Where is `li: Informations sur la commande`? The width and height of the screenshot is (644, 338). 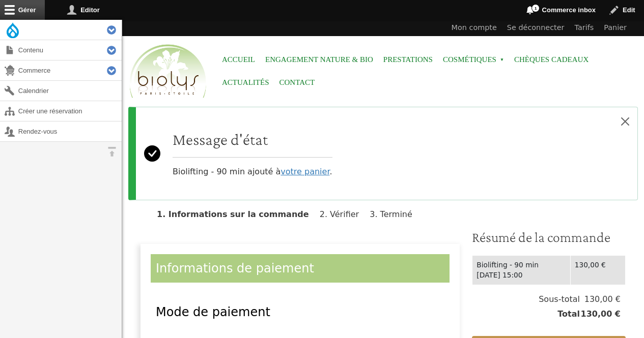 li: Informations sur la commande is located at coordinates (236, 214).